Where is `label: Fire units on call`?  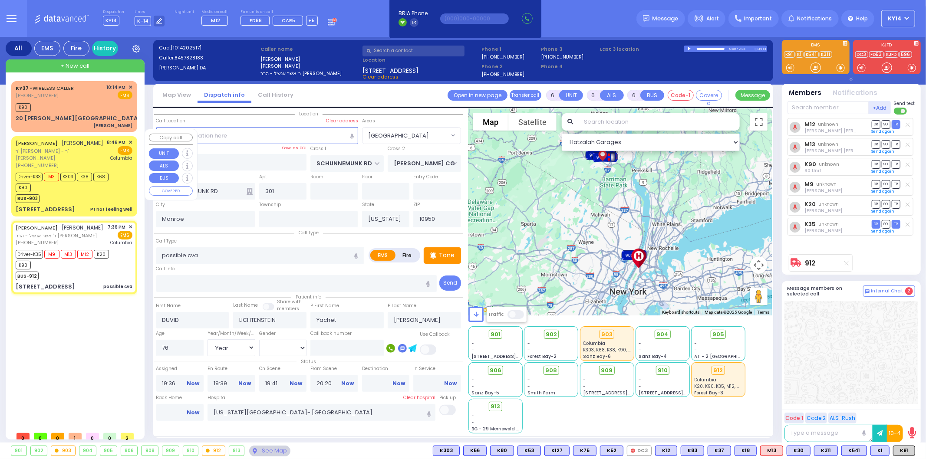 label: Fire units on call is located at coordinates (279, 12).